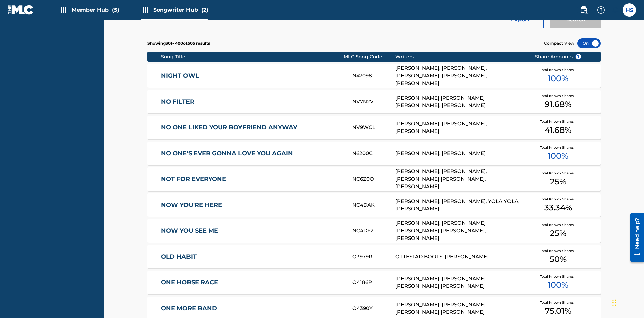  I want to click on a: NO ONE LIKED YOUR BOYFRIEND ANYWAY, so click(253, 127).